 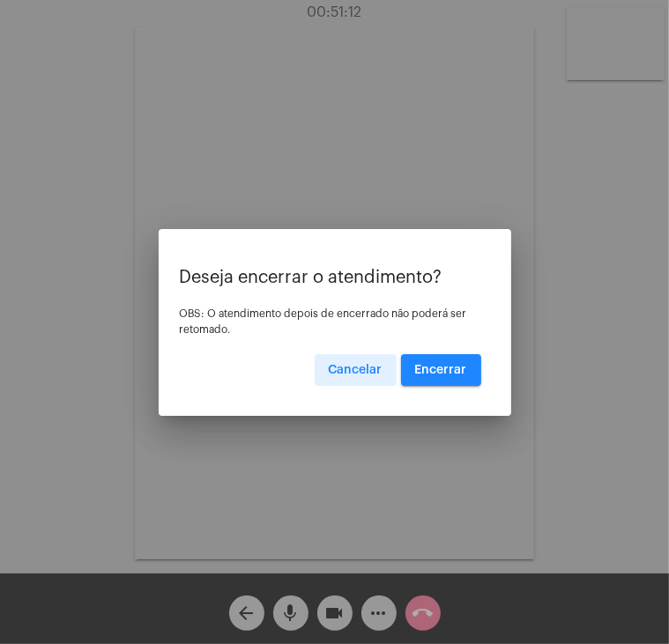 What do you see at coordinates (355, 370) in the screenshot?
I see `button: Cancelar` at bounding box center [355, 370].